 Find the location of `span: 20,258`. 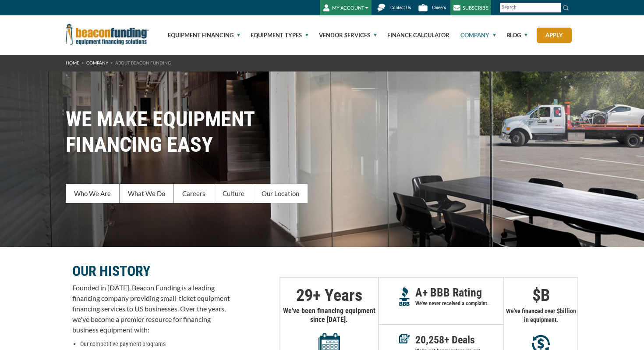

span: 20,258 is located at coordinates (430, 340).